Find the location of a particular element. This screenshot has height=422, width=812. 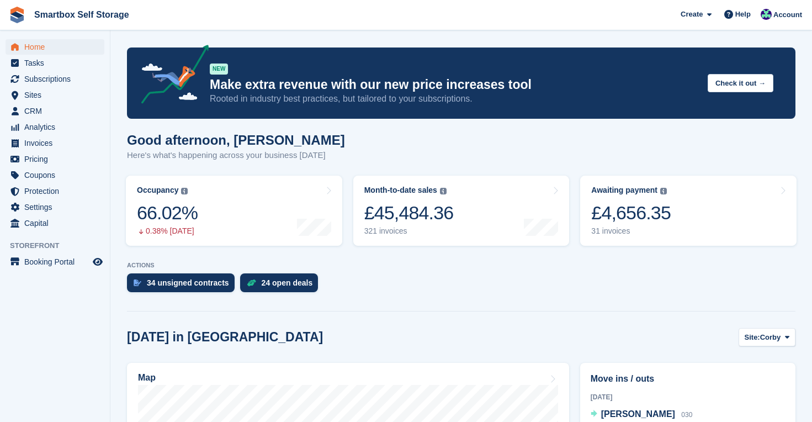

button: Site: Corby is located at coordinates (766, 337).